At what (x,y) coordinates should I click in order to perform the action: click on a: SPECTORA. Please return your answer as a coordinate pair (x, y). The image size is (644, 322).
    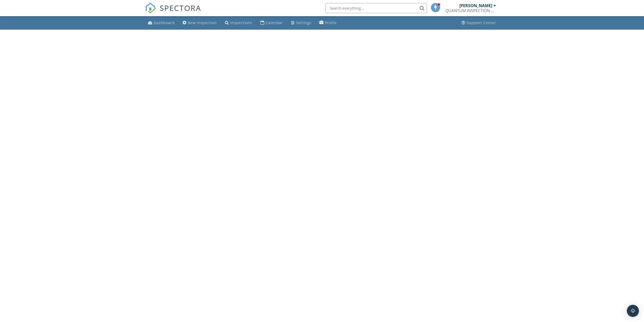
    Looking at the image, I should click on (173, 12).